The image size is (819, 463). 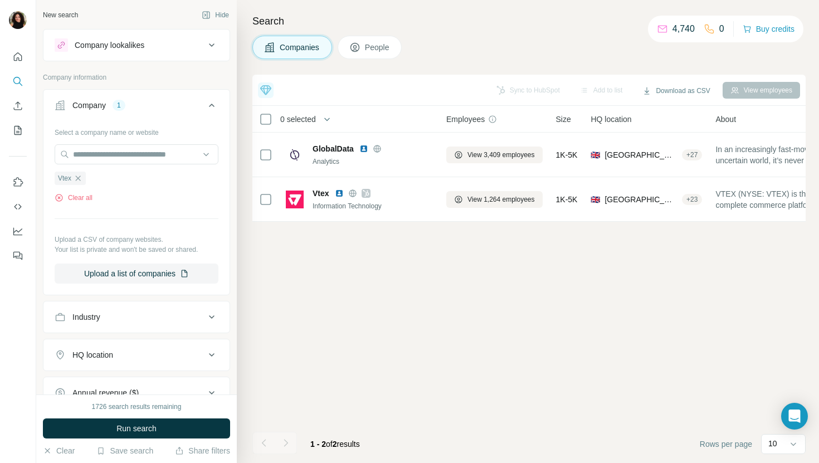 I want to click on button: Company1, so click(x=136, y=108).